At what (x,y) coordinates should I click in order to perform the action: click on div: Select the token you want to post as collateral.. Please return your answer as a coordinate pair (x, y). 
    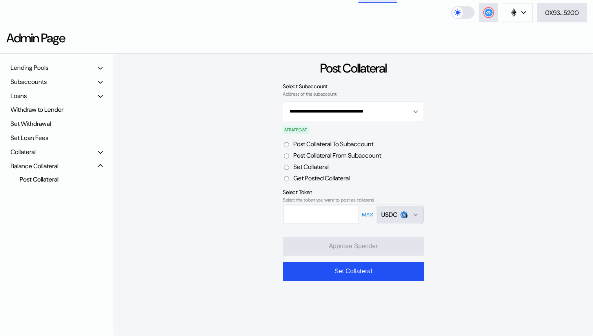
    Looking at the image, I should click on (353, 200).